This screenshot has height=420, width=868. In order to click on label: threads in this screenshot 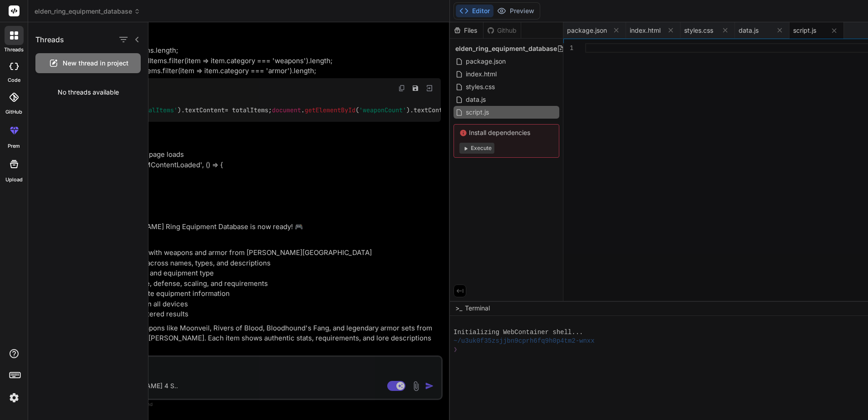, I will do `click(14, 50)`.